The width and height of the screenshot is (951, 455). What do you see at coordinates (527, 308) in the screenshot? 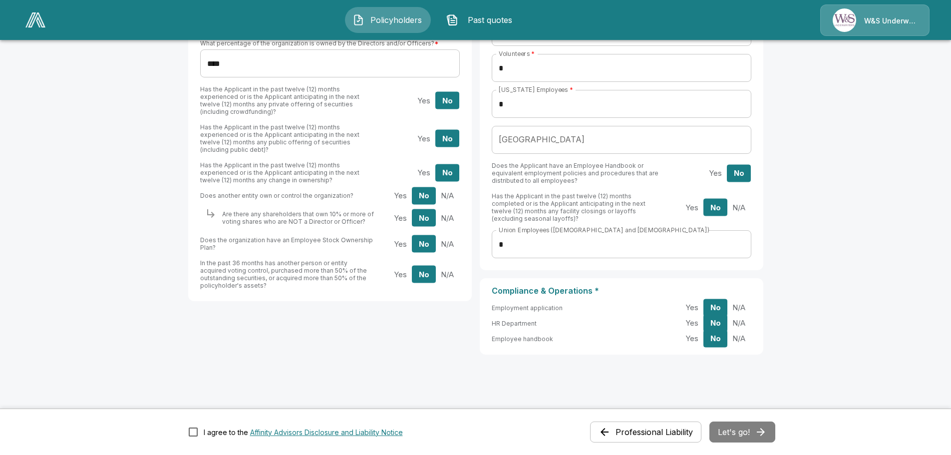
I see `span: Employment application` at bounding box center [527, 308].